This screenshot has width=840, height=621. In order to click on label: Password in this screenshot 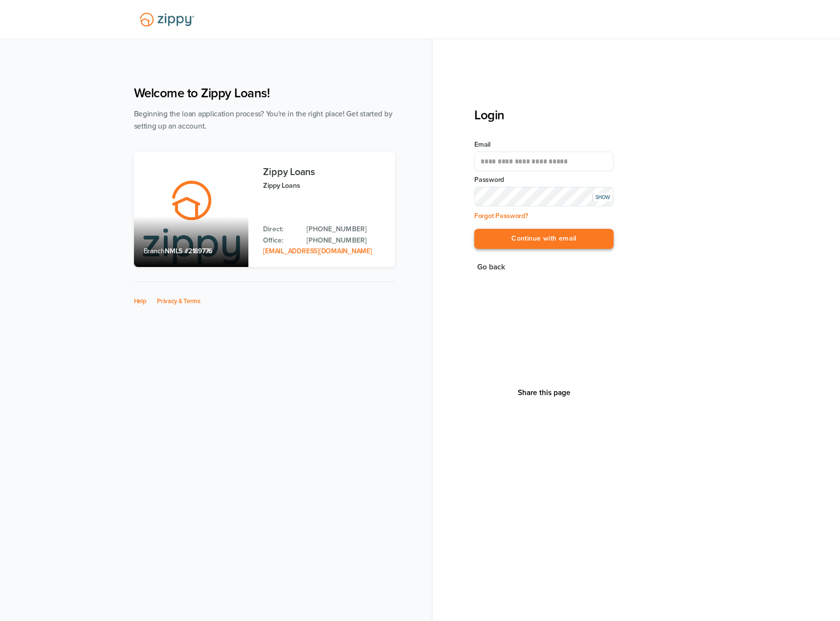, I will do `click(543, 180)`.